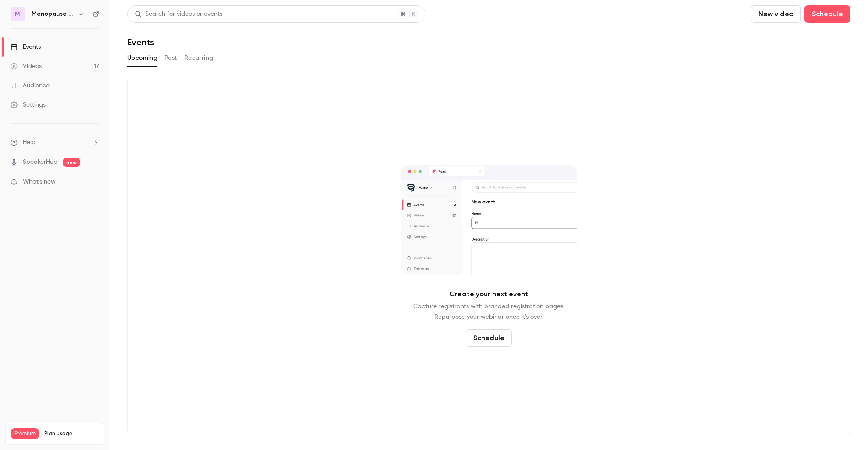 This screenshot has height=450, width=868. What do you see at coordinates (489, 312) in the screenshot?
I see `p: Capture registrants with branded registration pages. Repurpose your webinar once it's over.` at bounding box center [489, 312].